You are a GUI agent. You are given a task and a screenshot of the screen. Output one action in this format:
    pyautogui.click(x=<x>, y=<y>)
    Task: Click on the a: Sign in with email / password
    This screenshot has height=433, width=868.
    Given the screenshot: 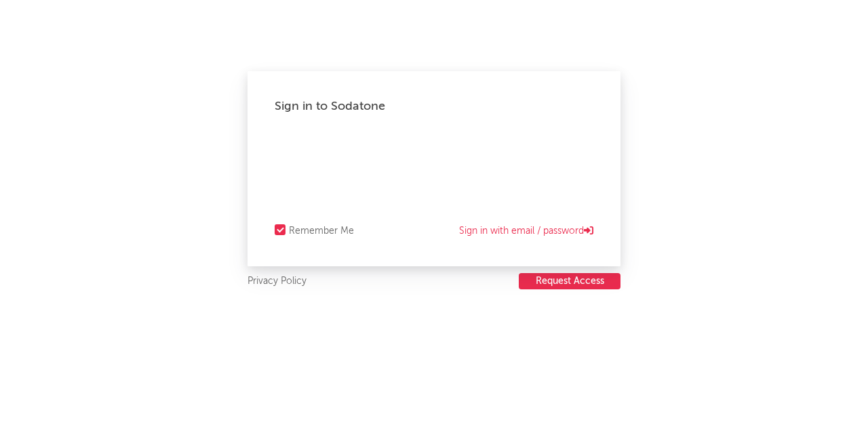 What is the action you would take?
    pyautogui.click(x=526, y=231)
    